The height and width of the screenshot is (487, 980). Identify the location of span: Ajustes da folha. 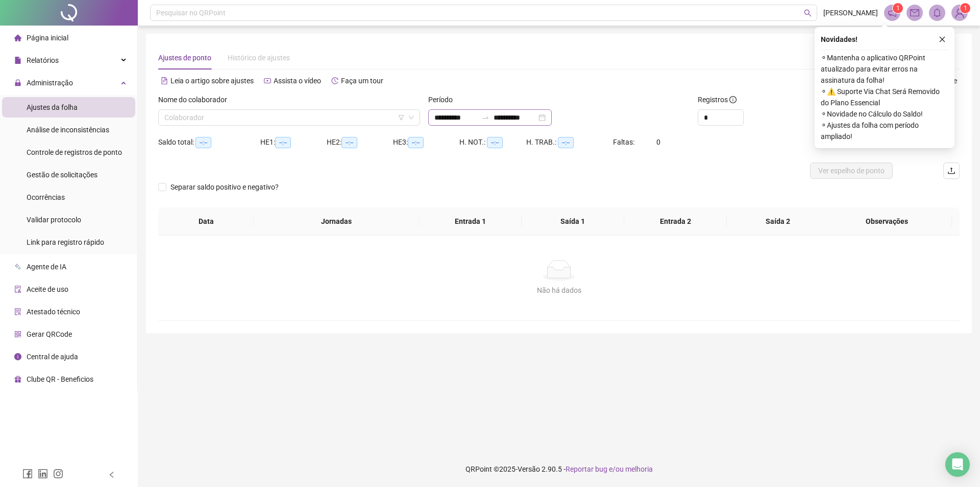
(52, 107).